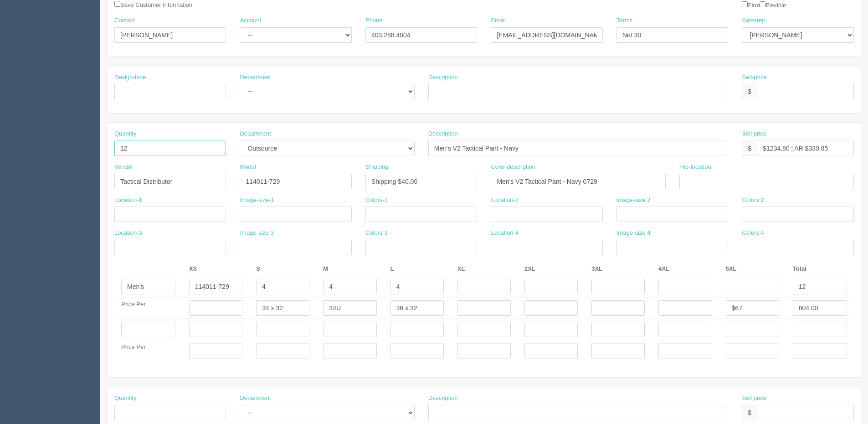  I want to click on label: Account, so click(250, 21).